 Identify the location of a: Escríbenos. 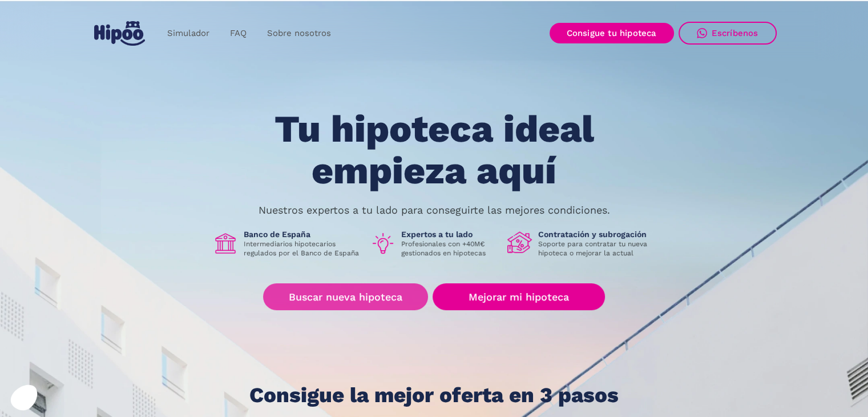
(728, 33).